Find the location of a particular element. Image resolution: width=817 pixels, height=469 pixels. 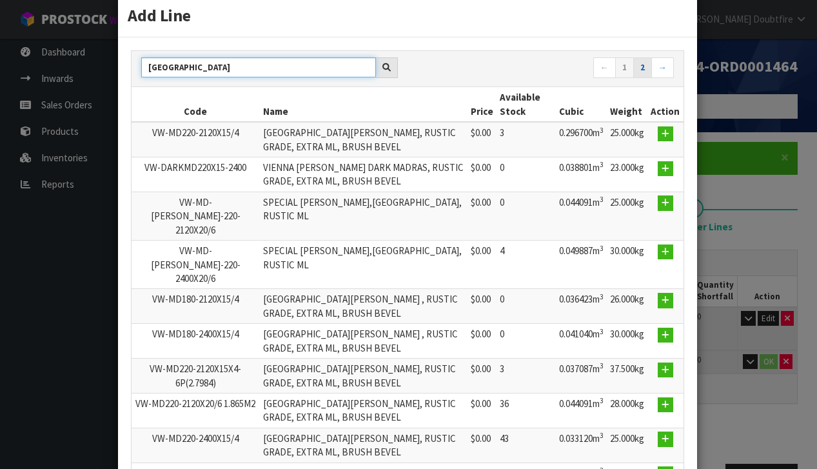

h3: Add Line is located at coordinates (408, 15).